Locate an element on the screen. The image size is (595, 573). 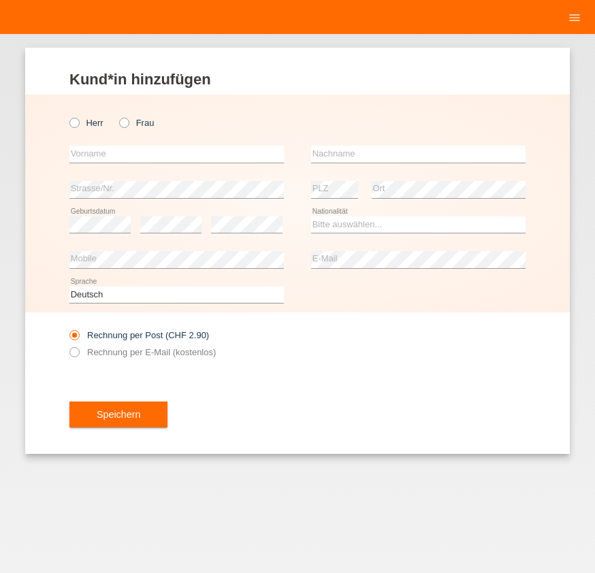
label: Rechnung per E-Mail (kostenlos) is located at coordinates (142, 352).